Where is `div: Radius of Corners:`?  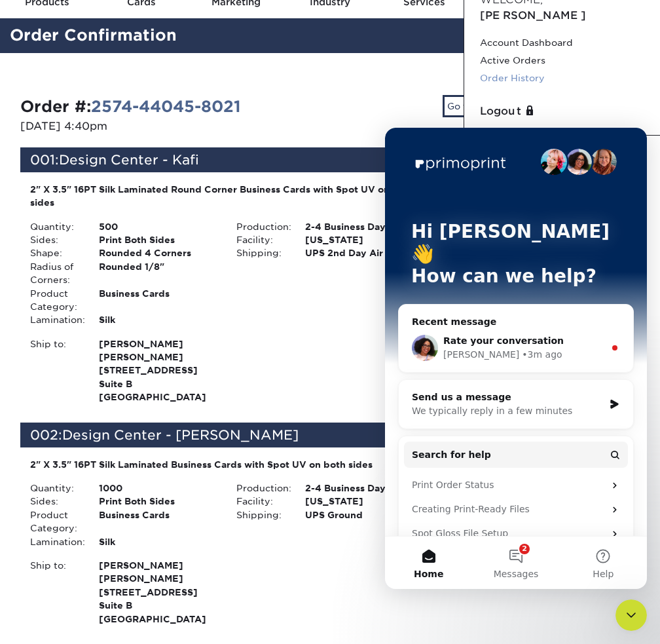
div: Radius of Corners: is located at coordinates (54, 273).